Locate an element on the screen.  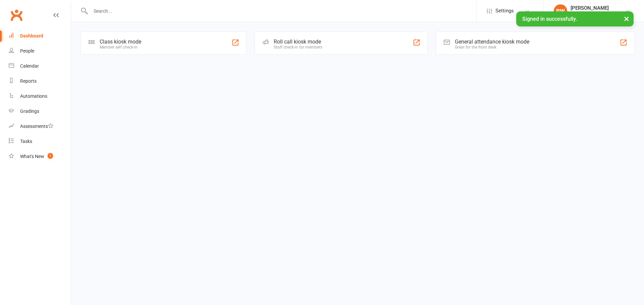
div: Dashboard is located at coordinates (32, 36).